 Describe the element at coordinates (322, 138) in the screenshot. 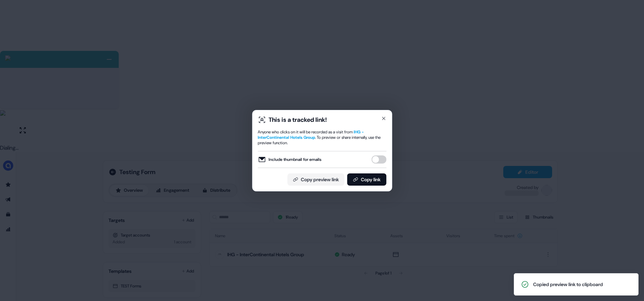

I see `div: Anyone who clicks on it will be recorded as a visit from . To preview or share internally, use th...` at that location.